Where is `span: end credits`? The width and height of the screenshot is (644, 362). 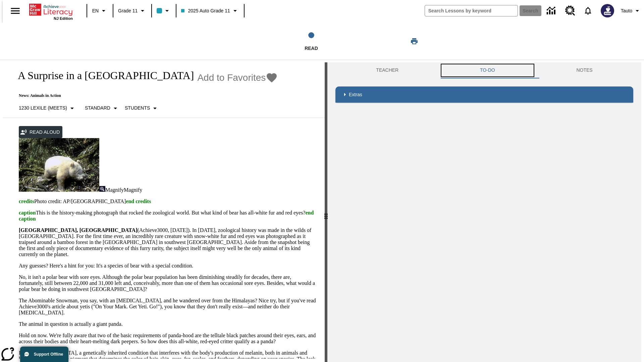
span: end credits is located at coordinates (138, 201).